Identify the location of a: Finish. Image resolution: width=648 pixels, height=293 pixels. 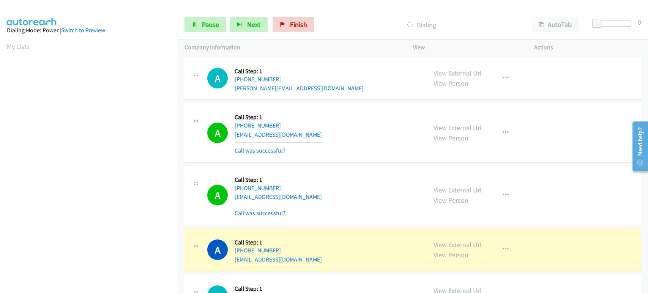
(294, 25).